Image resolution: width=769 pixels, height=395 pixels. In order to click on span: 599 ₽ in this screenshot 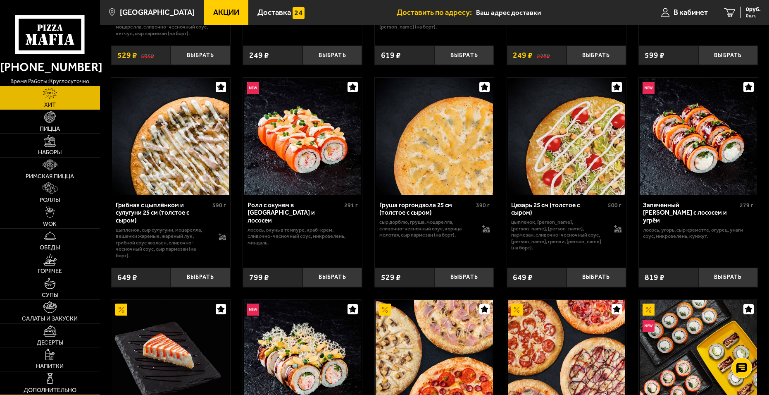, I will do `click(655, 55)`.